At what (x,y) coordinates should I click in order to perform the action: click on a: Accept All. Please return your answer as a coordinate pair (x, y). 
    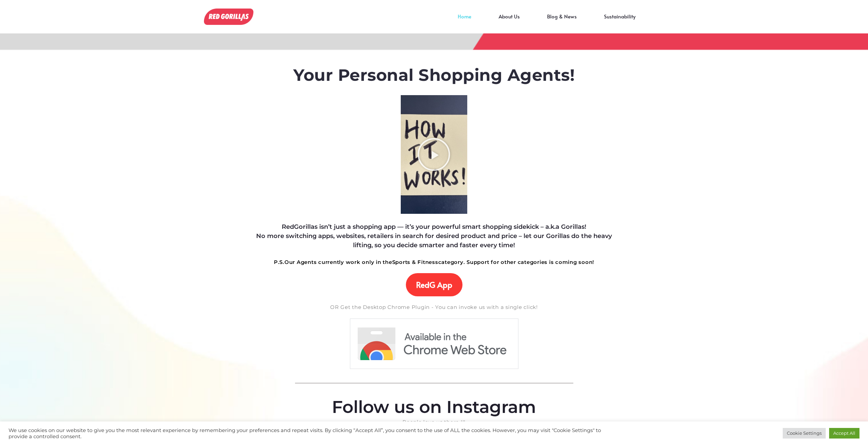
    Looking at the image, I should click on (844, 434).